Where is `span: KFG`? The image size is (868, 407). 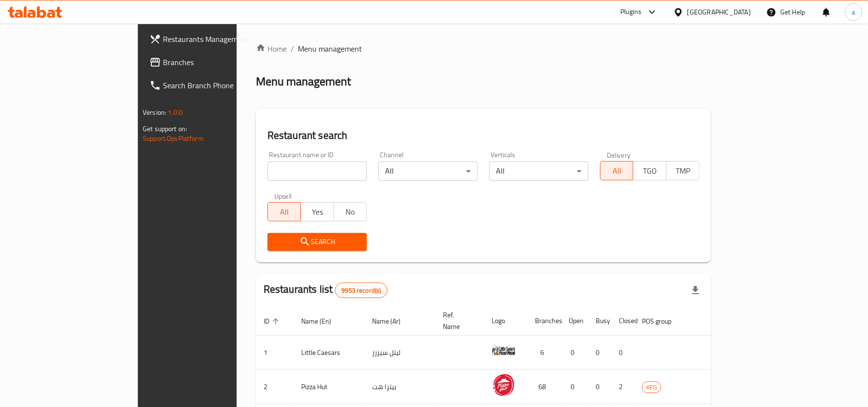
span: KFG is located at coordinates (652, 387).